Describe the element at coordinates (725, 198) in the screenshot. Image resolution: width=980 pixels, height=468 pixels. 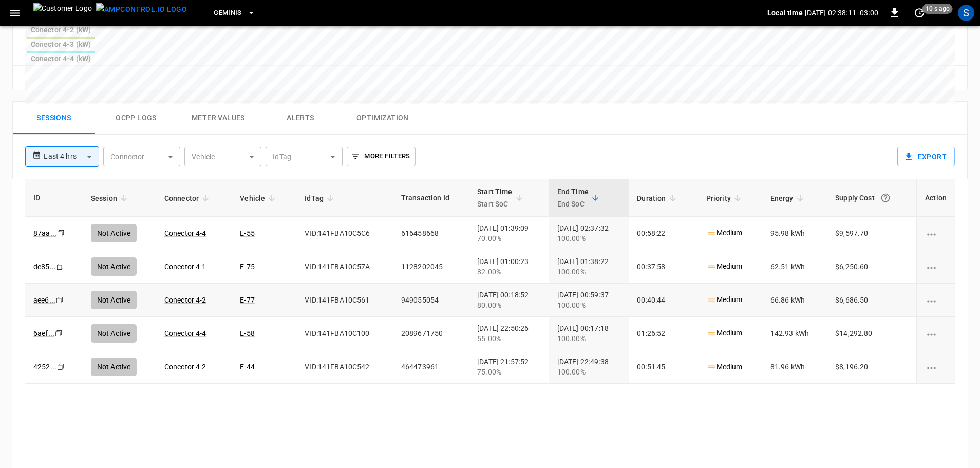
I see `span: Priority` at that location.